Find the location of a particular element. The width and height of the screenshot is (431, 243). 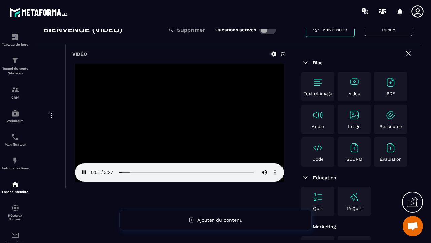

p: Webinaire is located at coordinates (15, 121).